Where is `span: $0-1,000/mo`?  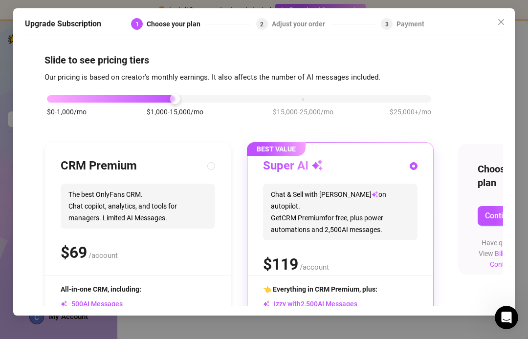
span: $0-1,000/mo is located at coordinates (66, 112).